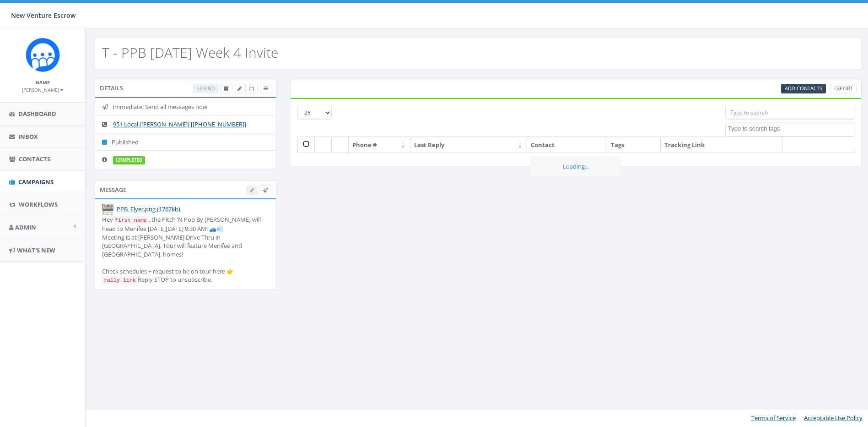  What do you see at coordinates (120, 281) in the screenshot?
I see `code: rally_link` at bounding box center [120, 281].